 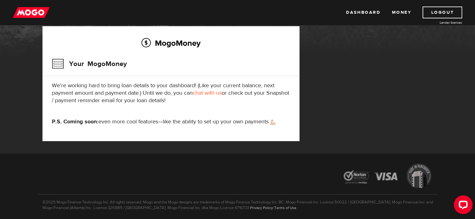 I want to click on a: Terms of Use, so click(x=285, y=208).